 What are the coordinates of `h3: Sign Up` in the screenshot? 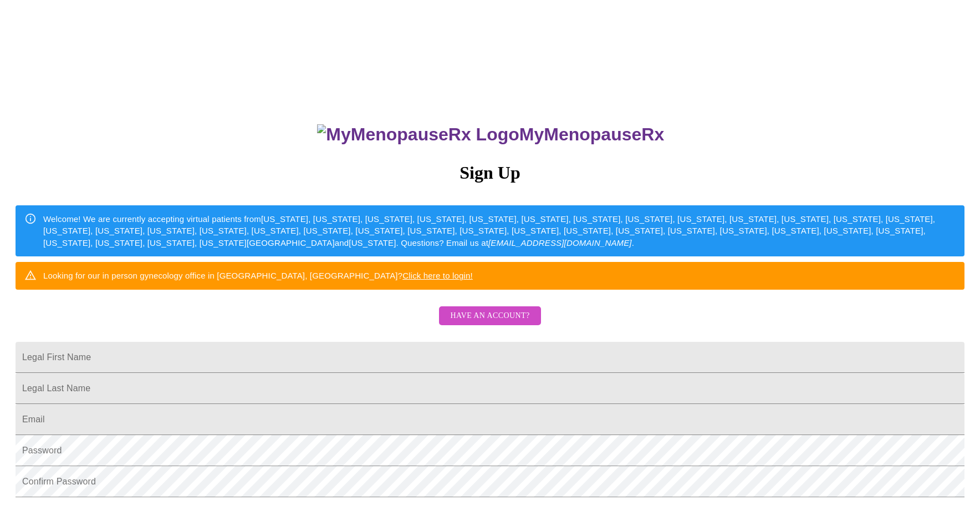 It's located at (490, 173).